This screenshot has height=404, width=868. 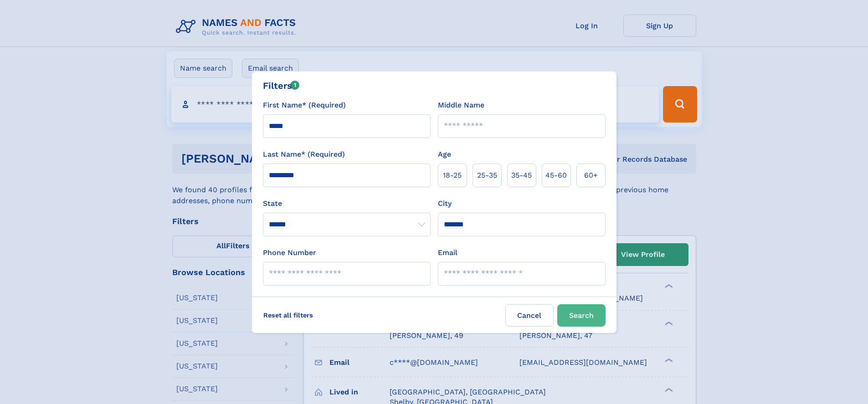 What do you see at coordinates (304, 155) in the screenshot?
I see `label: Last Name* (Required)` at bounding box center [304, 155].